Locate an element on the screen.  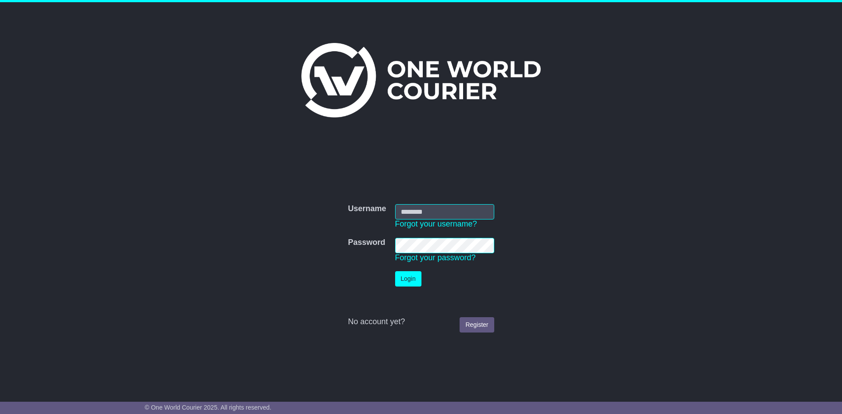
a: Register is located at coordinates (477, 325).